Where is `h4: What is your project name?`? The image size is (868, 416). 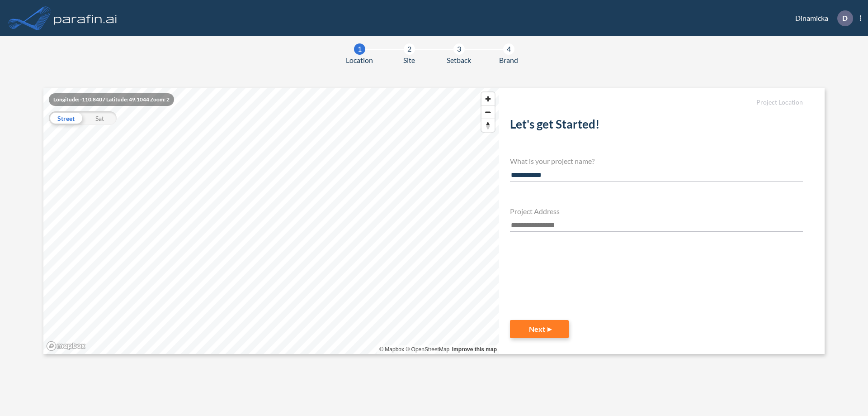
h4: What is your project name? is located at coordinates (656, 161).